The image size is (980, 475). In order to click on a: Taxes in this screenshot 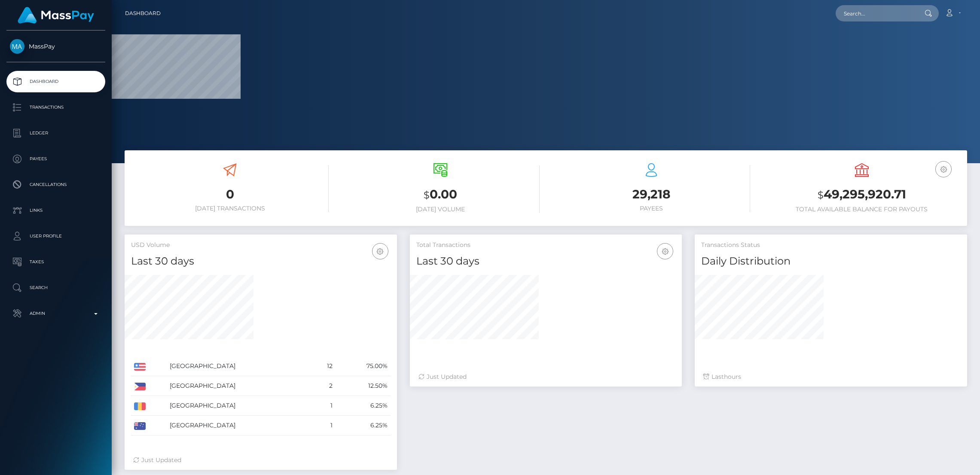, I will do `click(55, 262)`.